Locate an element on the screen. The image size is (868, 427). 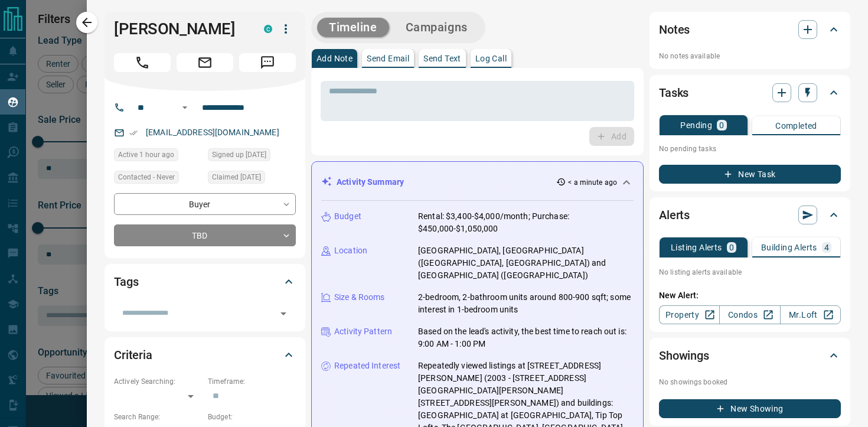
p: Log Call is located at coordinates (491, 59).